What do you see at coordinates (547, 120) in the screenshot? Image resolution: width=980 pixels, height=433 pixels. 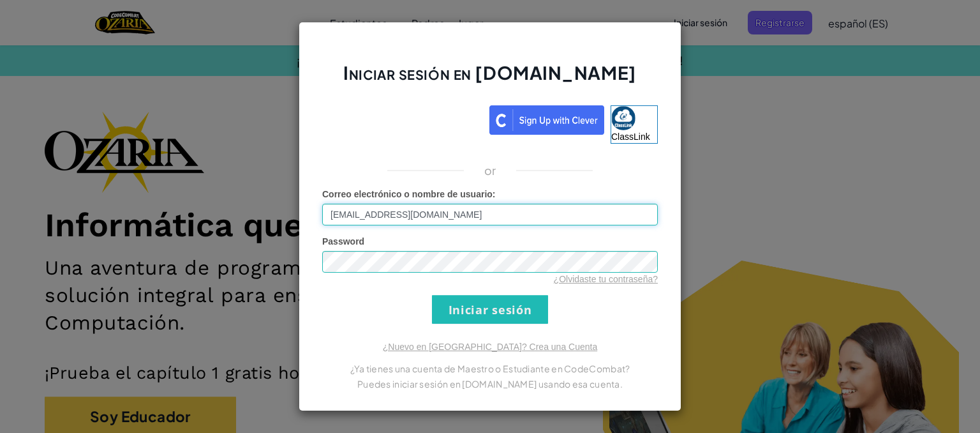 I see `img: clever_sso_button@2x.png` at bounding box center [547, 120].